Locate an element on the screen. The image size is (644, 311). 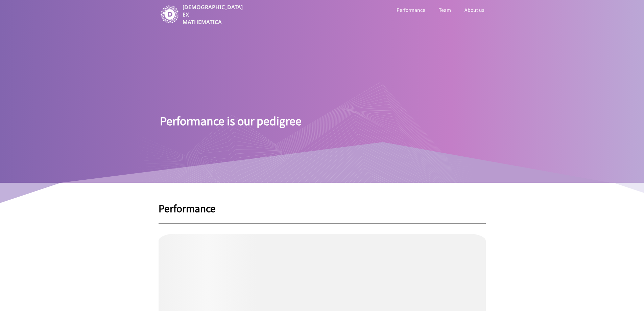
a: About us is located at coordinates (474, 10).